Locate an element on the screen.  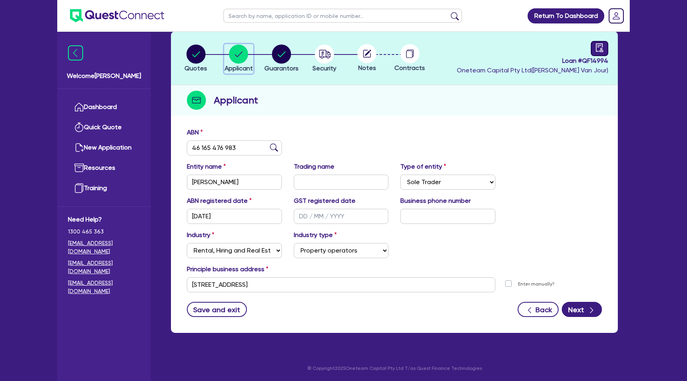
button: Save and exit is located at coordinates (217, 309).